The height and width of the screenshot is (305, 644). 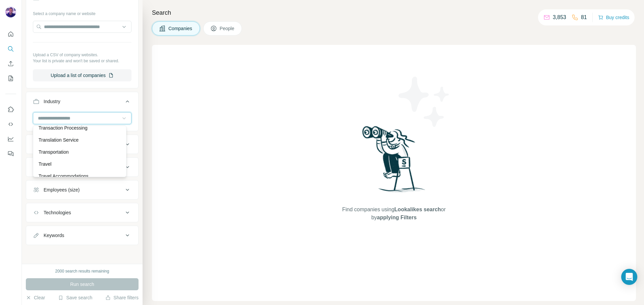 I want to click on button: Enrich CSV, so click(x=11, y=64).